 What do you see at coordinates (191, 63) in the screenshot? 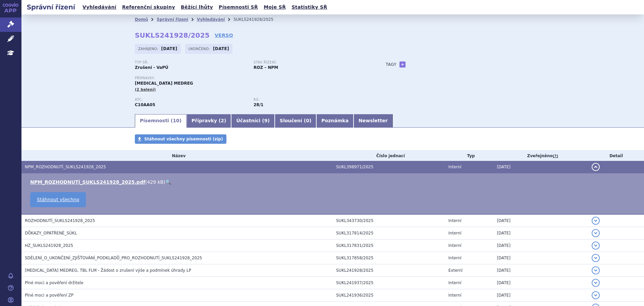
I see `p: Typ SŘ:` at bounding box center [191, 63].